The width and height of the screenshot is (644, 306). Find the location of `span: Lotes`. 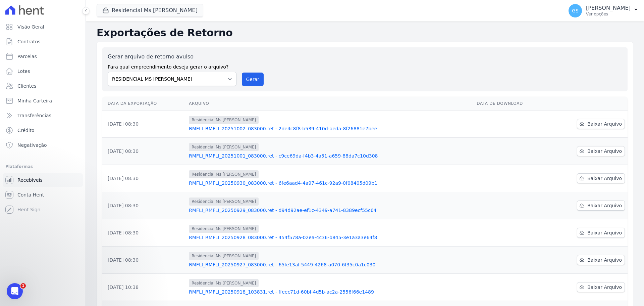

span: Lotes is located at coordinates (24, 71).